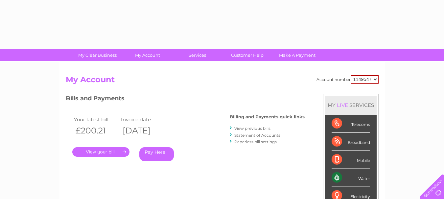 The width and height of the screenshot is (444, 199). I want to click on div: Broadband, so click(350, 142).